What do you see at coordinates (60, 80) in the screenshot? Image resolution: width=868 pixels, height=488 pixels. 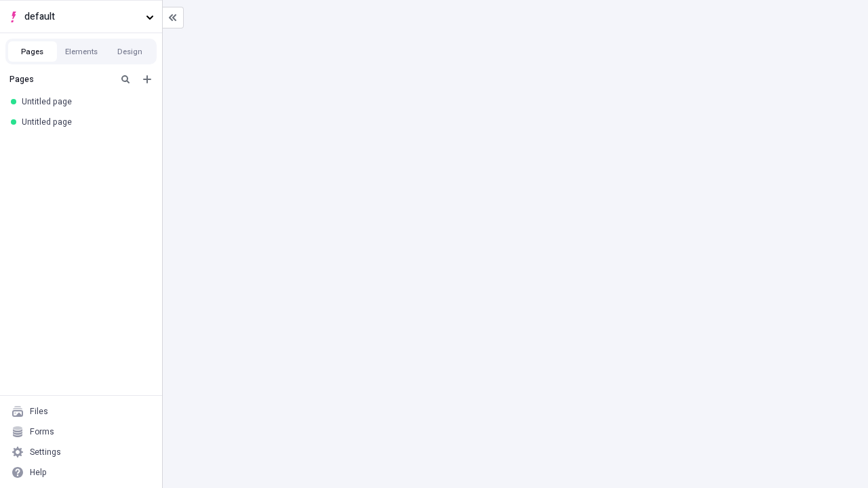 I see `div: Pages` at bounding box center [60, 80].